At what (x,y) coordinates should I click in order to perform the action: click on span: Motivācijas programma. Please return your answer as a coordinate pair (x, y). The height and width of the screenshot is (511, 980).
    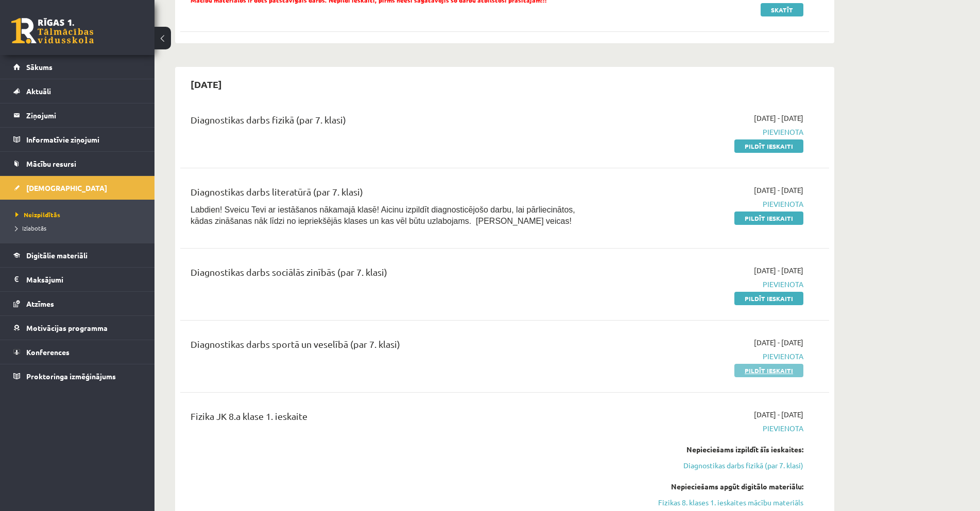
    Looking at the image, I should click on (67, 328).